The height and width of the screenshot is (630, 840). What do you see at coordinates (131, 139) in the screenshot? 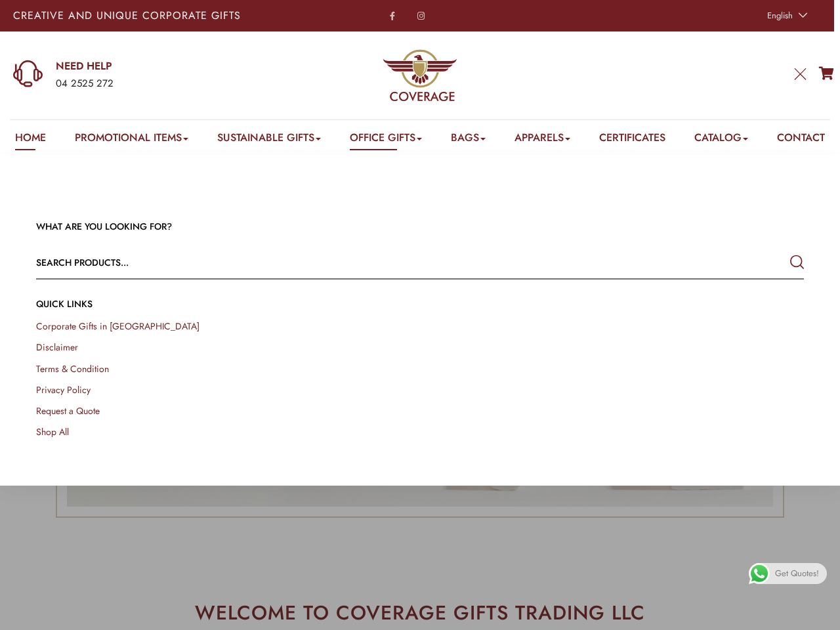
I see `a: Promotional Items` at bounding box center [131, 139].